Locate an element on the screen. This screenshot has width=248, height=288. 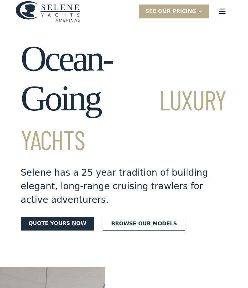
div: Selene has a 25 year tradition of building elegant, long-range cruising trawlers for active adven... is located at coordinates (124, 186).